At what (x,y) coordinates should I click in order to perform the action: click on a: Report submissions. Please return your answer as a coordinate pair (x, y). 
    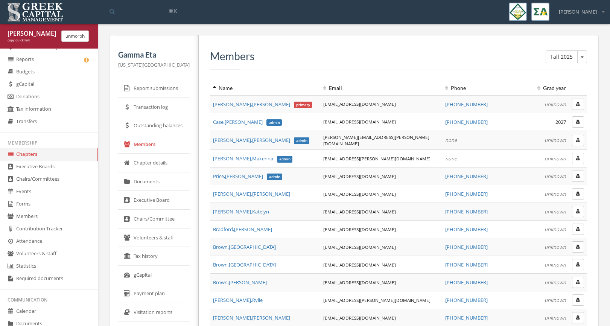
    Looking at the image, I should click on (154, 88).